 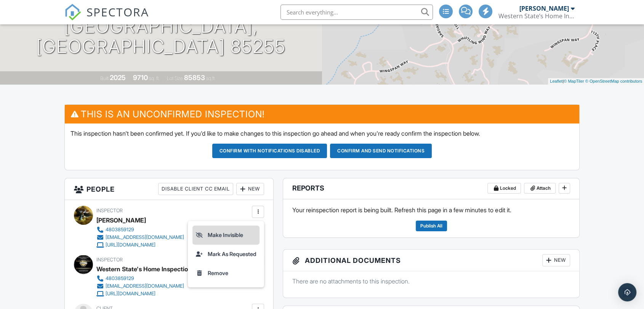 What do you see at coordinates (154, 78) in the screenshot?
I see `span: sq. ft.` at bounding box center [154, 78].